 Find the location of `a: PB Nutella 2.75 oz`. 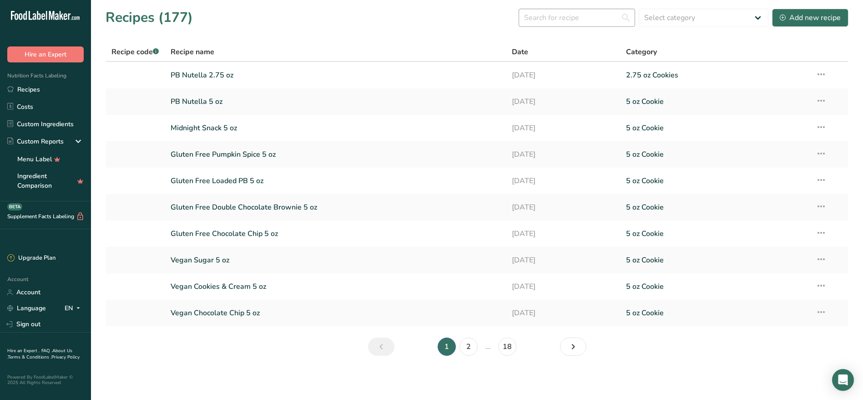

a: PB Nutella 2.75 oz is located at coordinates (336, 75).